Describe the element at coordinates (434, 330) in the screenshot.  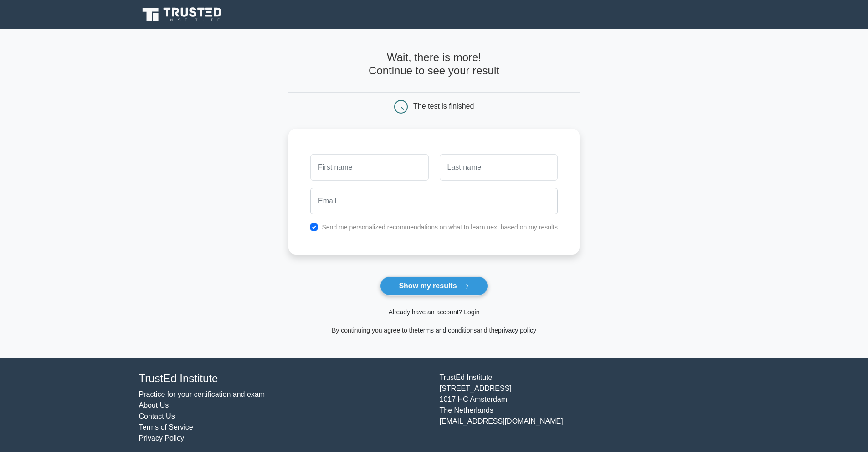
I see `div: By continuing you agree to the and the` at that location.